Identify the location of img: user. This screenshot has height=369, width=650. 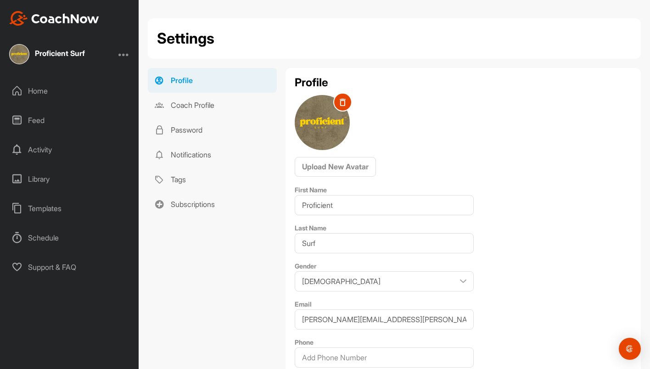
(322, 123).